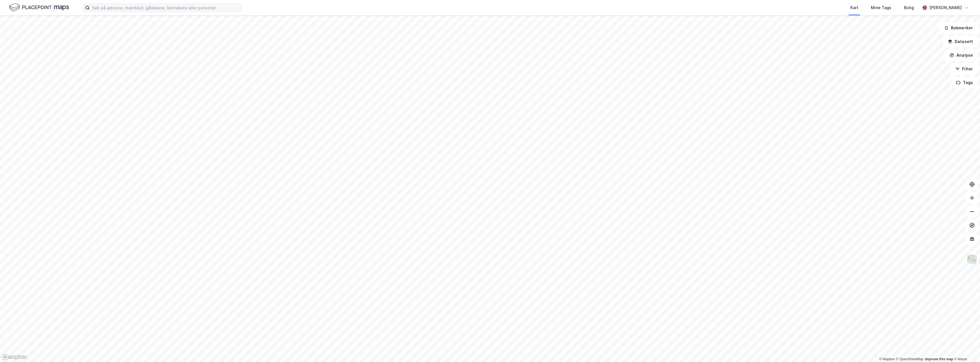 This screenshot has width=980, height=362. I want to click on img: logo.f888ab2527a4732fd821a326f86c7f29.svg, so click(39, 7).